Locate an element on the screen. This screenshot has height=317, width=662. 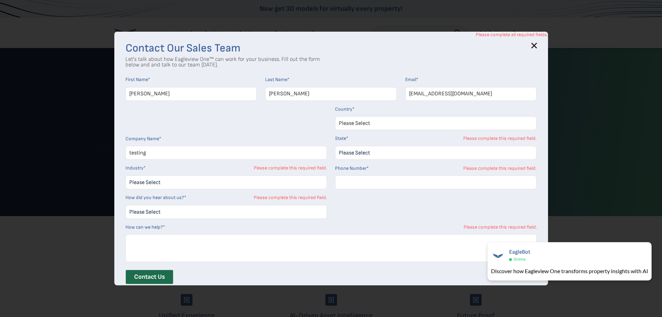
span: Company Name is located at coordinates (142, 138).